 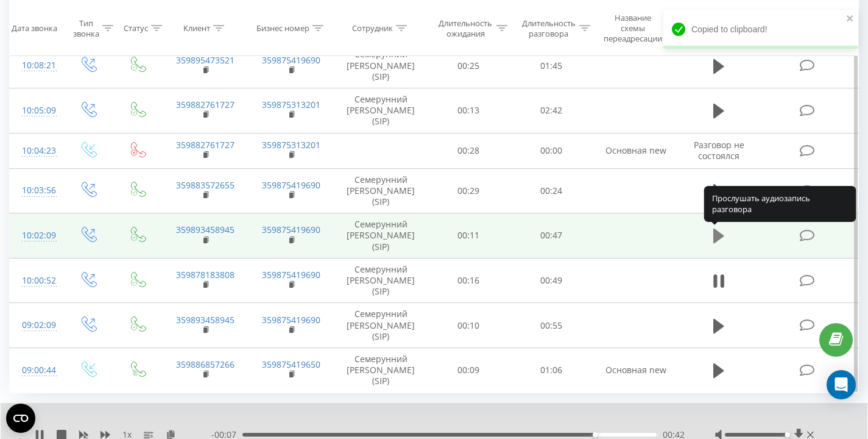 What do you see at coordinates (36, 235) in the screenshot?
I see `div: 10:02:09` at bounding box center [36, 235].